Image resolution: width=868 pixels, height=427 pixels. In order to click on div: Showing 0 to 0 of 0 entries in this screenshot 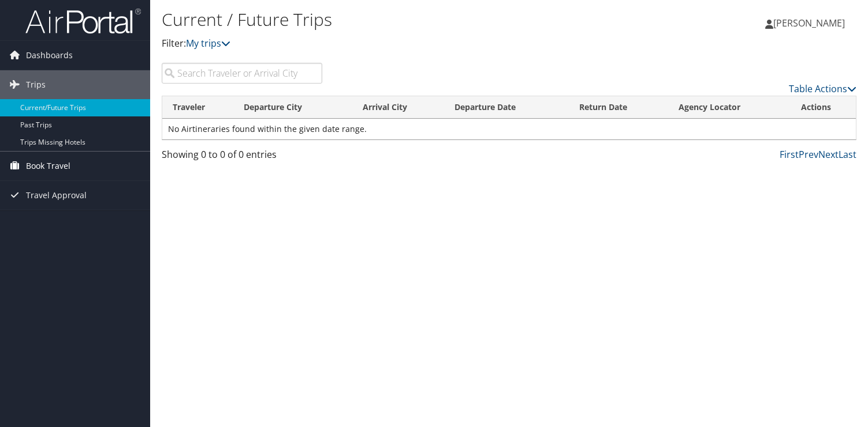, I will do `click(242, 158)`.